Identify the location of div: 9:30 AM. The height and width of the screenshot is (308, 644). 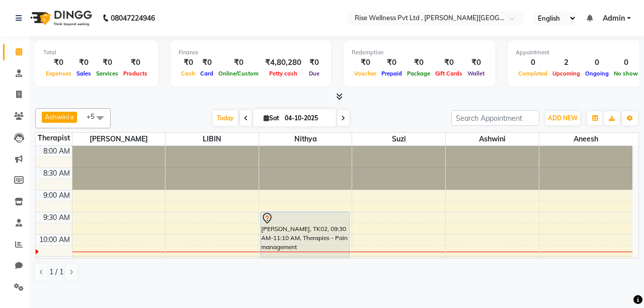
(56, 217).